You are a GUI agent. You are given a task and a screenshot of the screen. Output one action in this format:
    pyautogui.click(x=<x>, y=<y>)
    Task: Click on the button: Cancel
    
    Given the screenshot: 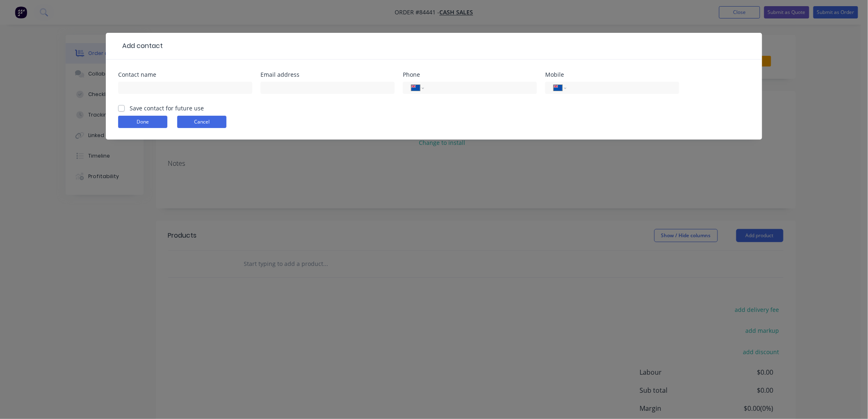 What is the action you would take?
    pyautogui.click(x=202, y=122)
    